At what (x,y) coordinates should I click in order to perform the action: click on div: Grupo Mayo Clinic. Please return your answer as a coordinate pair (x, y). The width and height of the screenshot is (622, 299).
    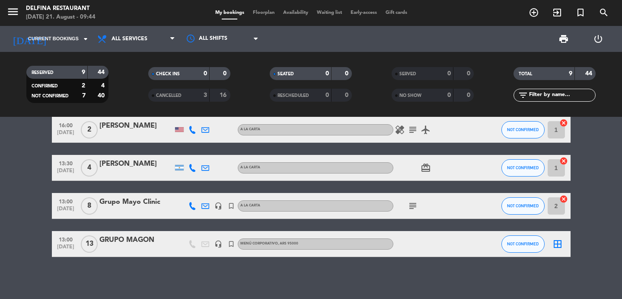
    Looking at the image, I should click on (136, 202).